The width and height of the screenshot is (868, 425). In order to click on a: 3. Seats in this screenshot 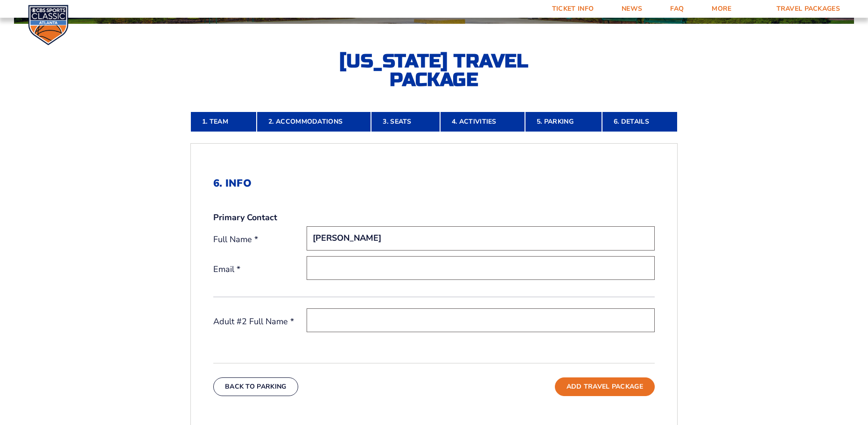, I will do `click(405, 121)`.